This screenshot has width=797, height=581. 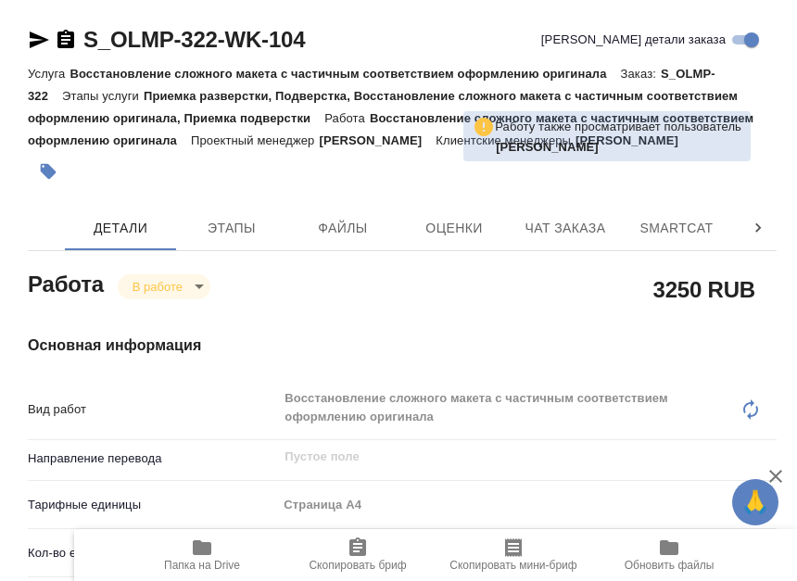 What do you see at coordinates (358, 555) in the screenshot?
I see `button: Скопировать бриф` at bounding box center [358, 555].